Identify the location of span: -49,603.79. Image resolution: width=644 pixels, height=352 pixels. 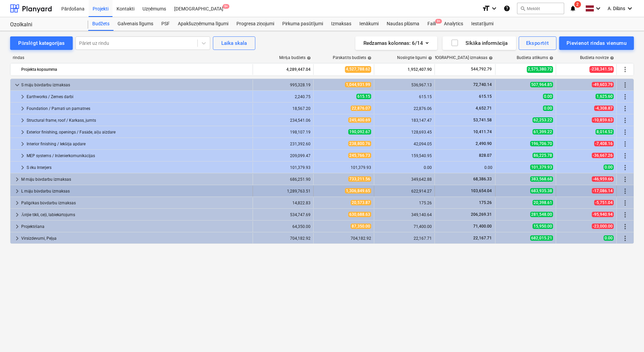
(603, 85).